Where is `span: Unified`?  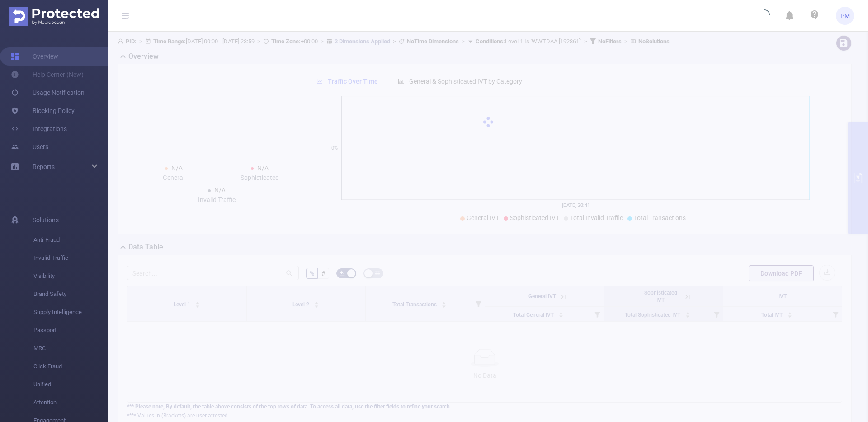
span: Unified is located at coordinates (71, 384).